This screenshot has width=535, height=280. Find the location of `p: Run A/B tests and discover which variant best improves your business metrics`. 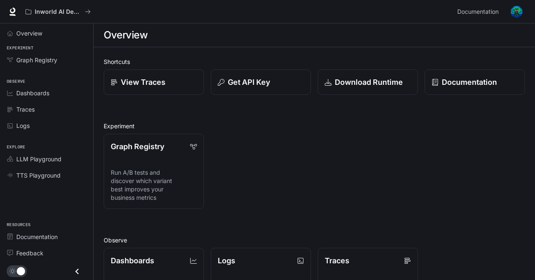

p: Run A/B tests and discover which variant best improves your business metrics is located at coordinates (154, 185).